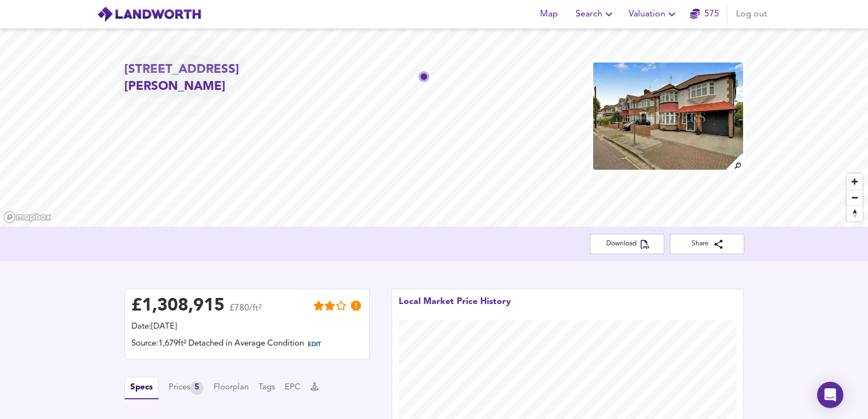 This screenshot has width=868, height=419. I want to click on span: EDIT, so click(314, 344).